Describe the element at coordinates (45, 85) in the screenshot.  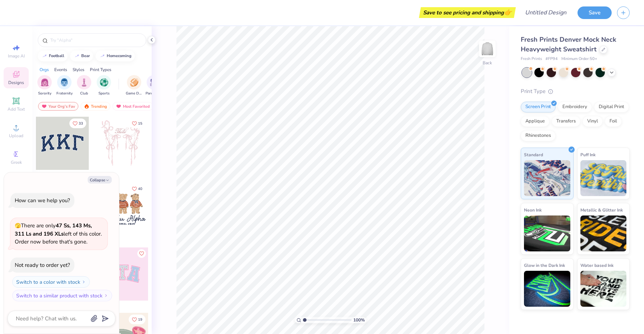
I see `div: filter for Sorority` at that location.